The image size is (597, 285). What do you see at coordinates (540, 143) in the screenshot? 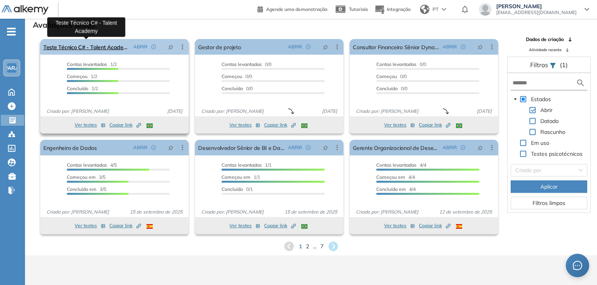
I see `font: Em uso` at bounding box center [540, 143].